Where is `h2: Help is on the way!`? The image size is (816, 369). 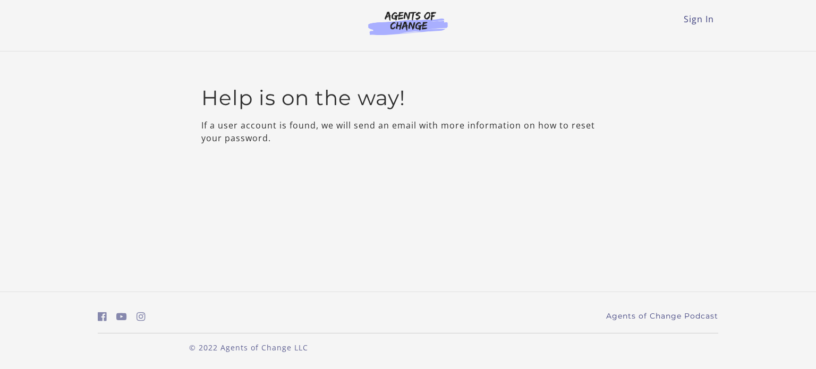
h2: Help is on the way! is located at coordinates (408, 98).